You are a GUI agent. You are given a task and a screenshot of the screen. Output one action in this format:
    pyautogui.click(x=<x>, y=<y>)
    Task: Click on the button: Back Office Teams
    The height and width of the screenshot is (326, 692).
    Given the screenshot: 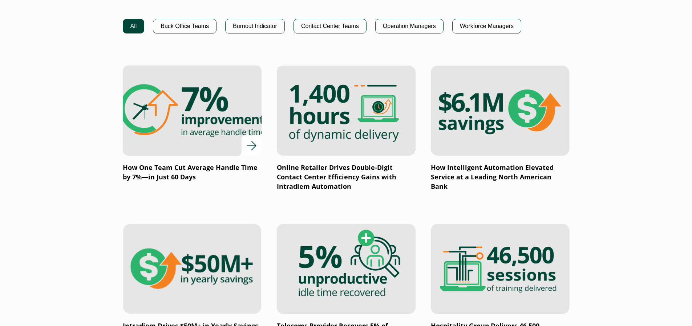 What is the action you would take?
    pyautogui.click(x=185, y=26)
    